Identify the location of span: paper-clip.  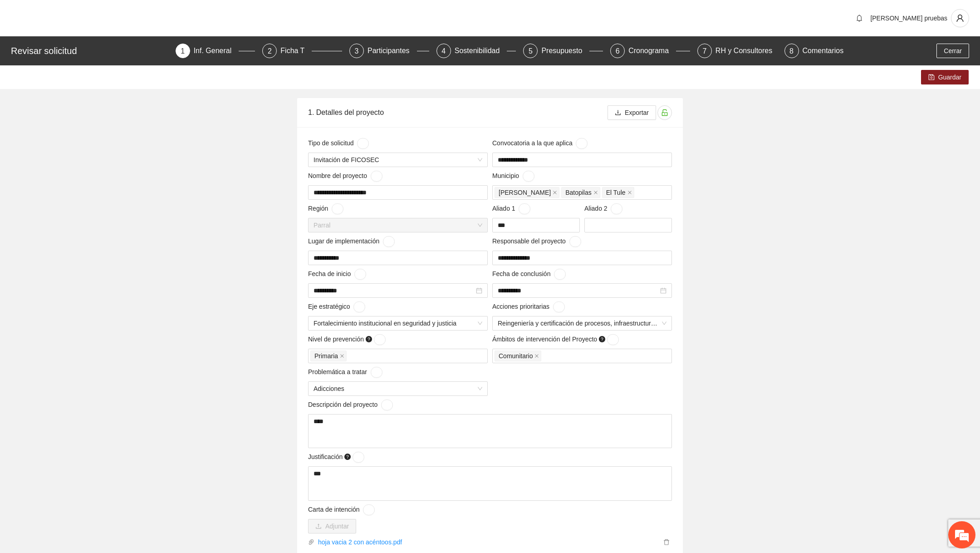
(312, 541).